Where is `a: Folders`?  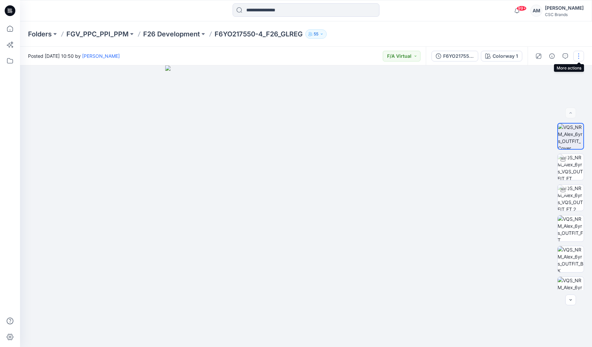
a: Folders is located at coordinates (40, 34).